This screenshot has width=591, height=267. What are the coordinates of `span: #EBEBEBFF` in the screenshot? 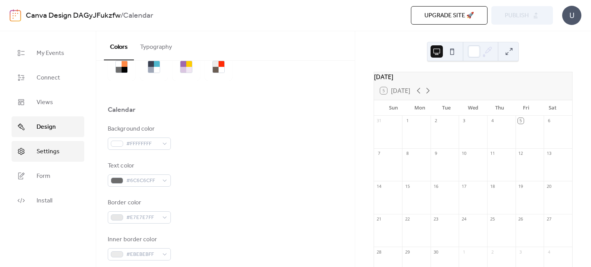 It's located at (142, 255).